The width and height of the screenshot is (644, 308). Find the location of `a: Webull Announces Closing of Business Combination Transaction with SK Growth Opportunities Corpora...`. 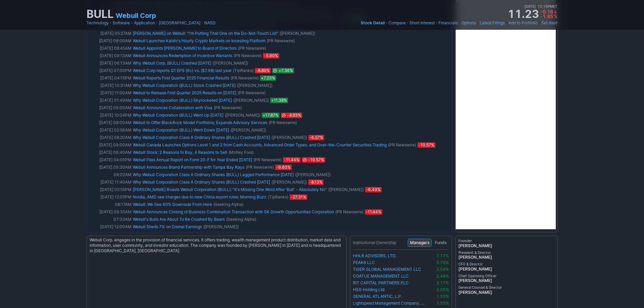

a: Webull Announces Closing of Business Combination Transaction with SK Growth Opportunities Corpora... is located at coordinates (233, 212).